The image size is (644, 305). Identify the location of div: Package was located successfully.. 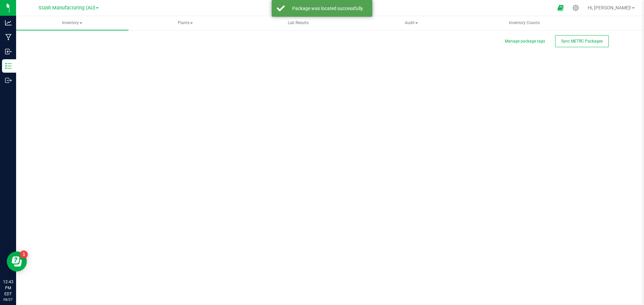
(328, 8).